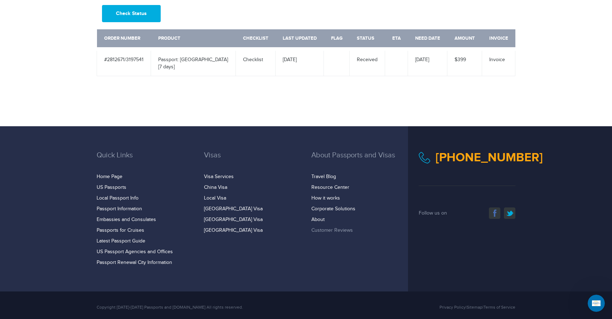 This screenshot has width=612, height=319. What do you see at coordinates (333, 209) in the screenshot?
I see `a: Corporate Solutions` at bounding box center [333, 209].